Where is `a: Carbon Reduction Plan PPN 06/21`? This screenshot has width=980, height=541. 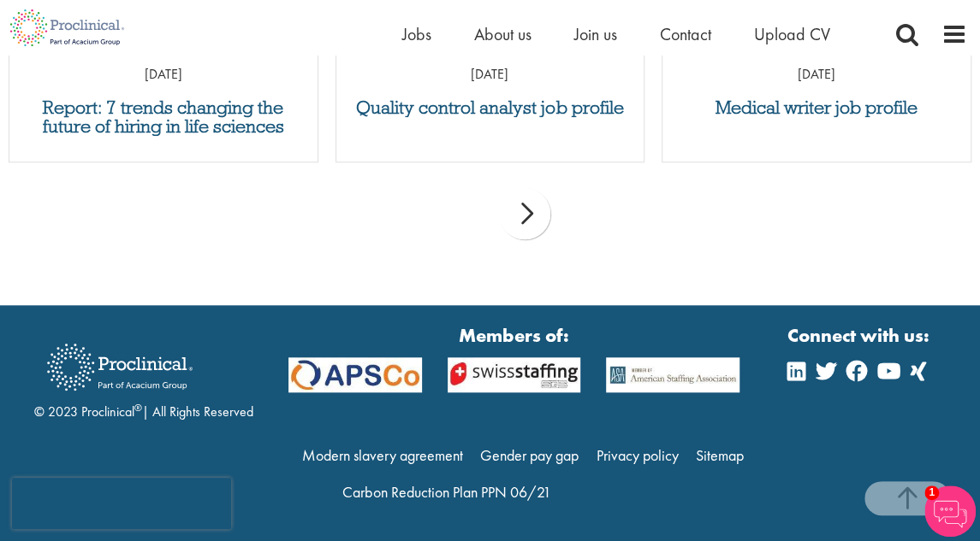
a: Carbon Reduction Plan PPN 06/21 is located at coordinates (446, 492).